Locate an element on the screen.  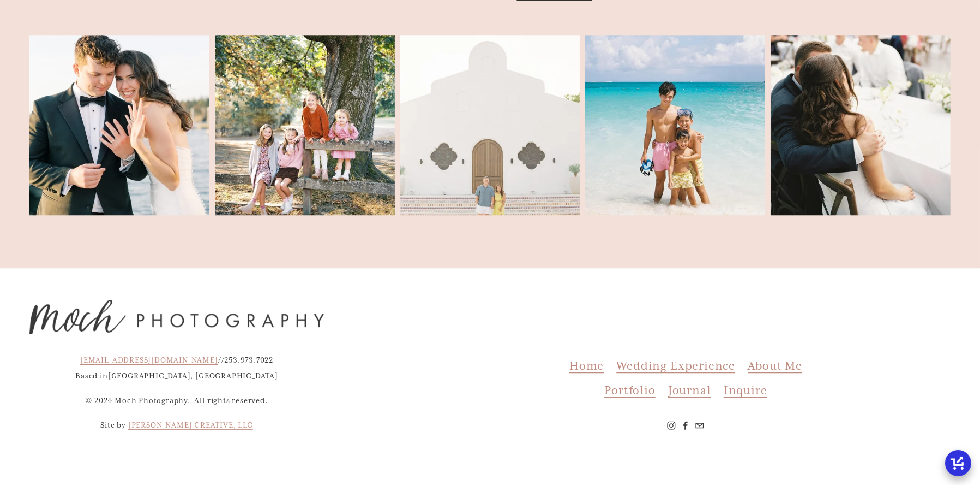
img: That married feeling! But also finished a stunning gallery feeling just in time for my bride to s... is located at coordinates (119, 125).